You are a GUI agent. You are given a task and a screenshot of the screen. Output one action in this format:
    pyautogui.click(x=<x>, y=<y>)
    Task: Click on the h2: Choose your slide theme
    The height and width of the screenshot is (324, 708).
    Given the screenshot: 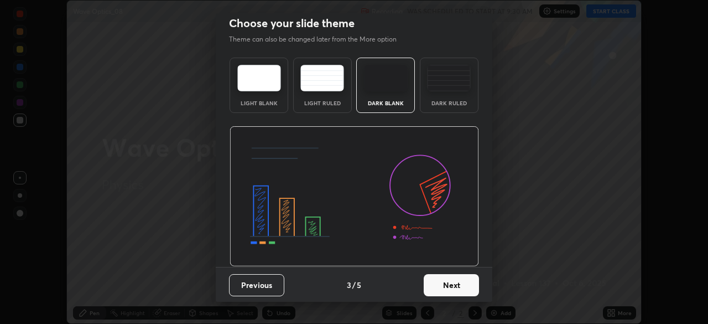 What is the action you would take?
    pyautogui.click(x=292, y=23)
    